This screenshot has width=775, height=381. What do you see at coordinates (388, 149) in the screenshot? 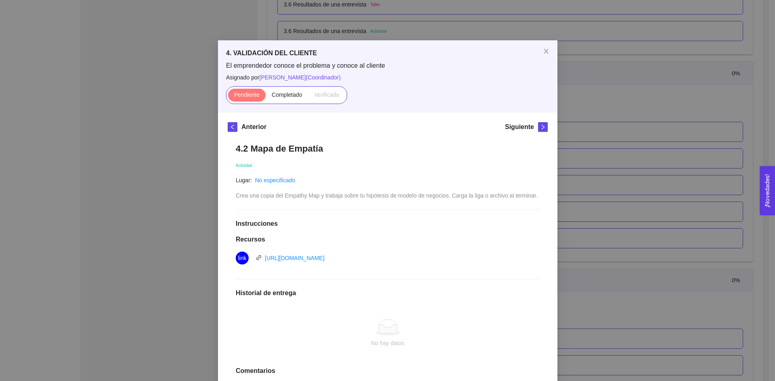
I see `h1: 4.2 Mapa de Empatía` at bounding box center [388, 149].